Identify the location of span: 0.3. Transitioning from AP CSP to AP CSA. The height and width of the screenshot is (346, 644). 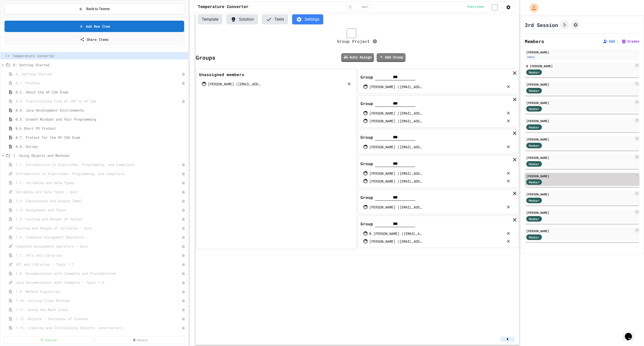
(99, 101).